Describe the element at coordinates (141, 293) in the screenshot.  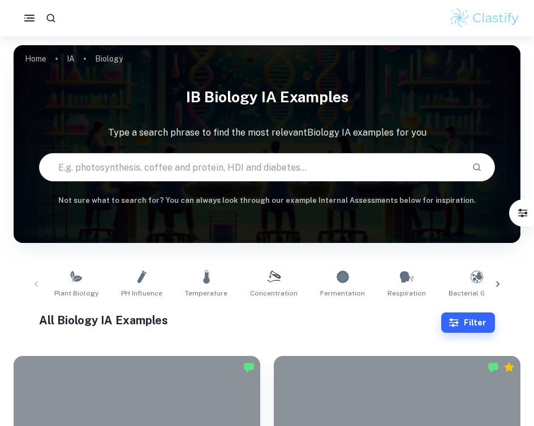
I see `span: pH Influence` at that location.